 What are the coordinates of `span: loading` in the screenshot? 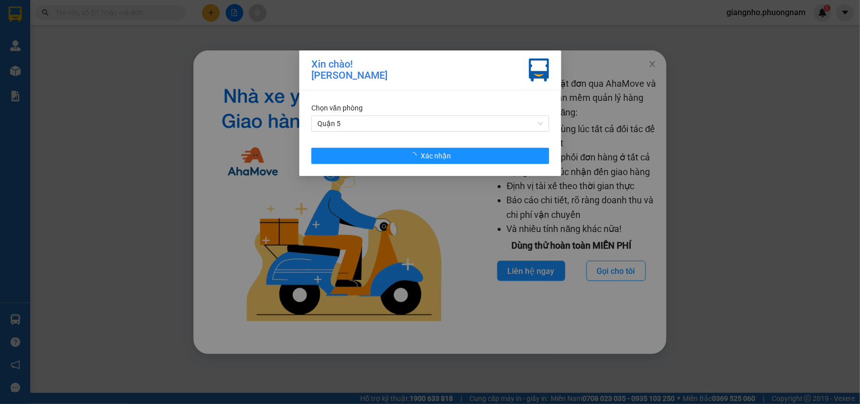 It's located at (415, 156).